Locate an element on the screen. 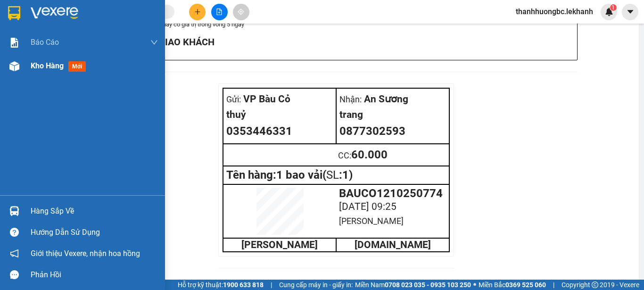  span: Báo cáo is located at coordinates (45, 42).